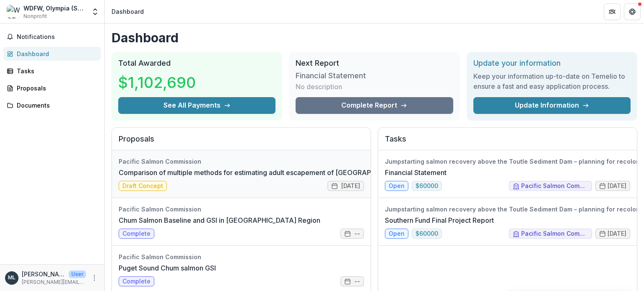  I want to click on a: Tasks, so click(52, 71).